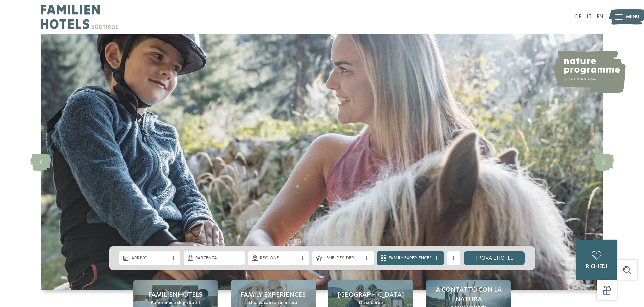  Describe the element at coordinates (371, 304) in the screenshot. I see `span: Da scoprire` at that location.